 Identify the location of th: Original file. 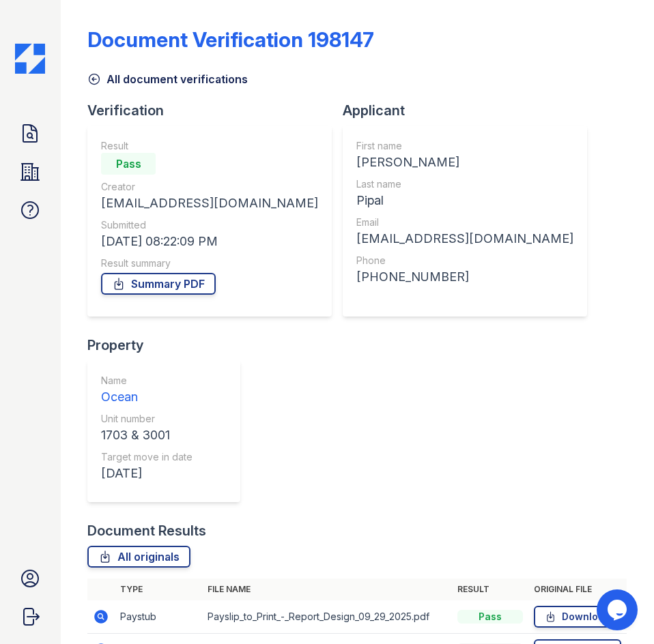
(578, 589).